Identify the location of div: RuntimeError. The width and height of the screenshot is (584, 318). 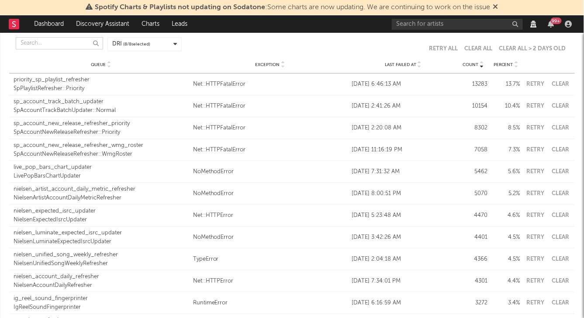
(271, 303).